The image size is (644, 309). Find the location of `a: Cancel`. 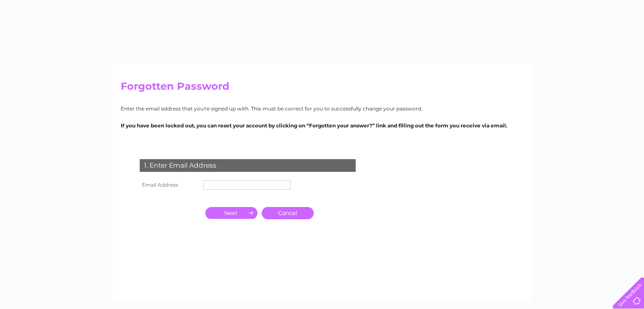

a: Cancel is located at coordinates (288, 213).